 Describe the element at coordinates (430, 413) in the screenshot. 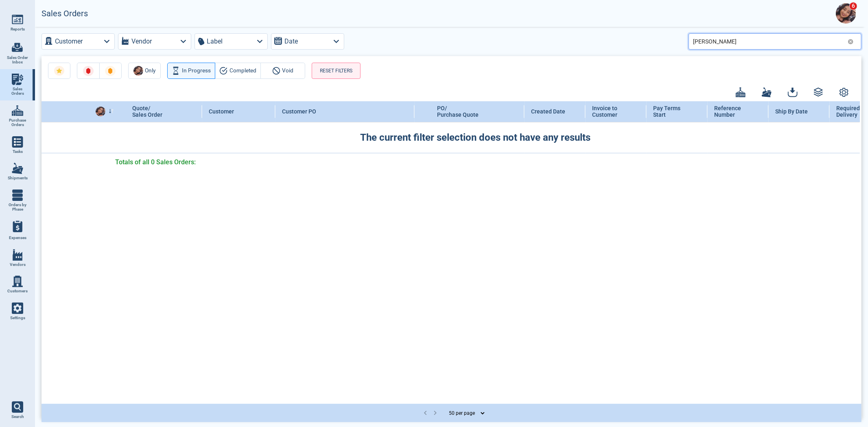

I see `nav: pagination navigation` at that location.